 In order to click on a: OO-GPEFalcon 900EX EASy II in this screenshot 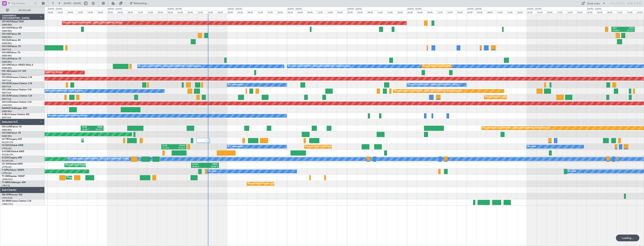, I will do `click(17, 65)`.